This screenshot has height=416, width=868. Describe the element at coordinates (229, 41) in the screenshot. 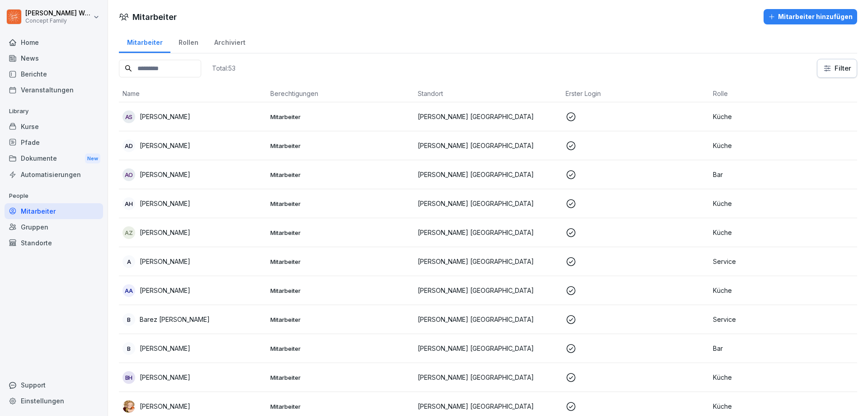

I see `a: Archiviert` at that location.